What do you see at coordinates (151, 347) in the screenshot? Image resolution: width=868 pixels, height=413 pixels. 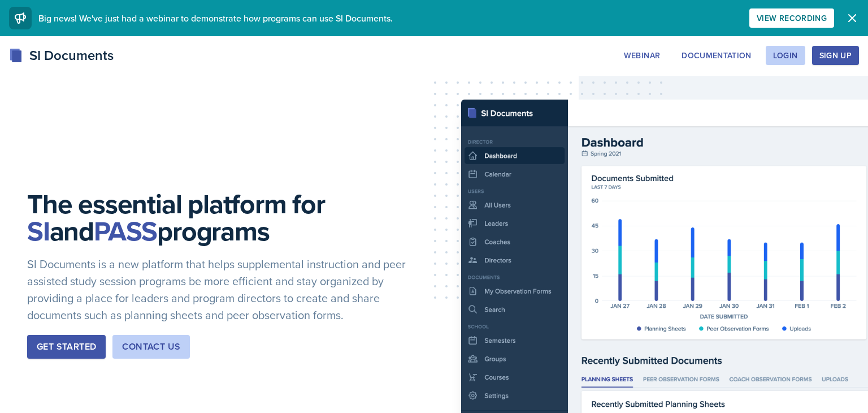 I see `div: Contact Us` at bounding box center [151, 347].